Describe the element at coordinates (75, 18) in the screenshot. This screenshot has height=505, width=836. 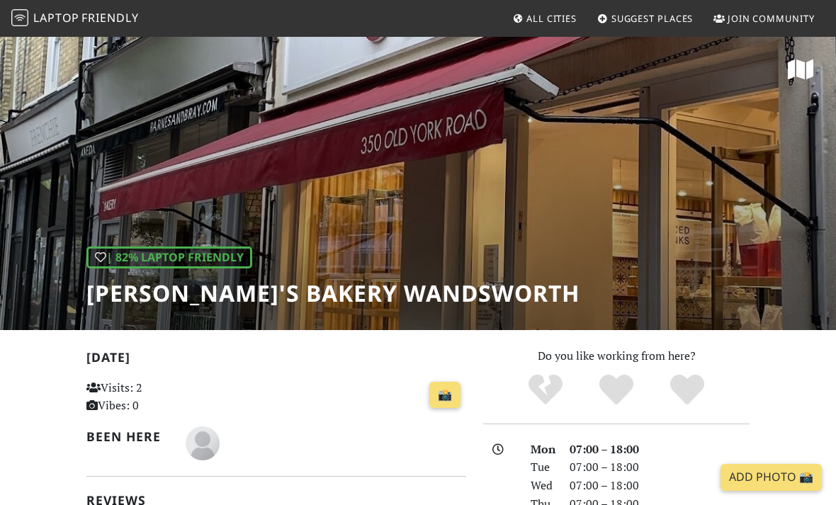
I see `a: LaptopFriendly LaptopFriendly` at that location.